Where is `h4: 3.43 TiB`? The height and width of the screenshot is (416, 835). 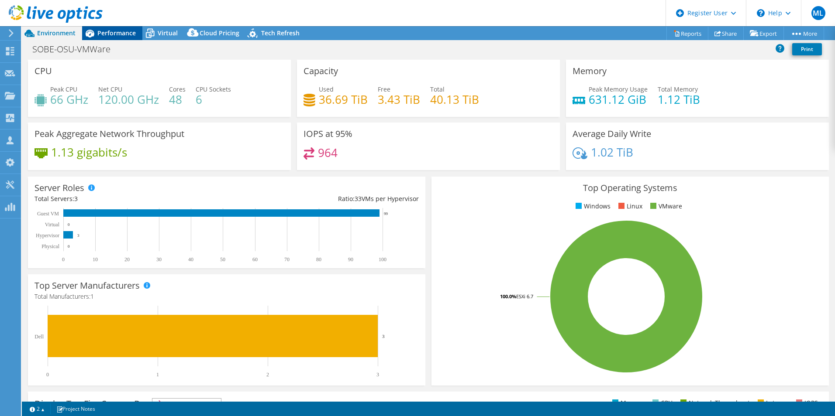 h4: 3.43 TiB is located at coordinates (399, 100).